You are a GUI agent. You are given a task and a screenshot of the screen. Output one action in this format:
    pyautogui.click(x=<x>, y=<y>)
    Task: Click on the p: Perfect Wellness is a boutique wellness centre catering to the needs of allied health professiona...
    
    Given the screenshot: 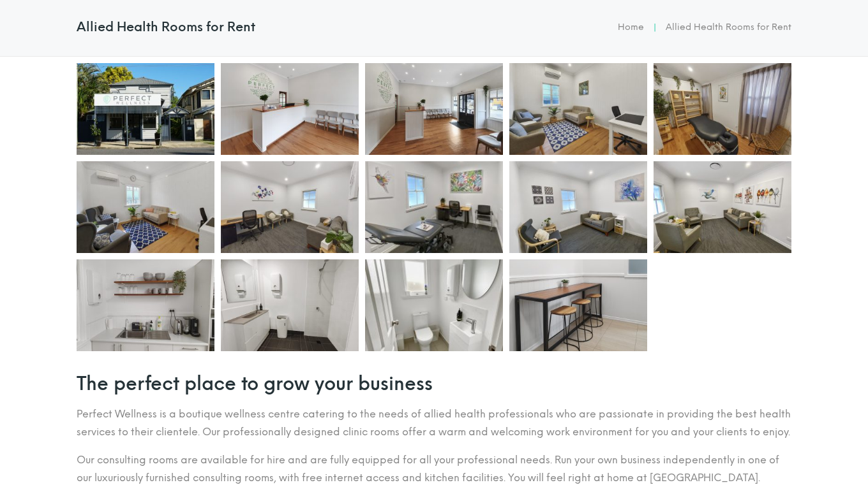 What is the action you would take?
    pyautogui.click(x=434, y=423)
    